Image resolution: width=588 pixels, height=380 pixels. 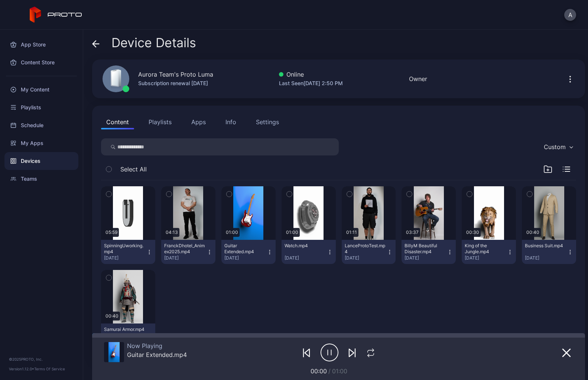 I want to click on div: Info, so click(x=231, y=122).